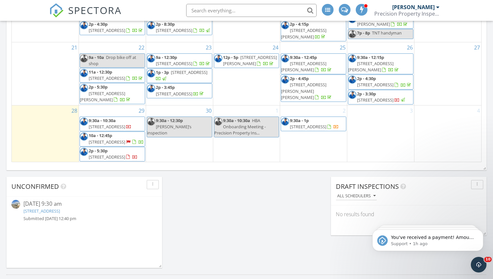 The image size is (493, 279). I want to click on a: Go to September 25, 2025, so click(342, 48).